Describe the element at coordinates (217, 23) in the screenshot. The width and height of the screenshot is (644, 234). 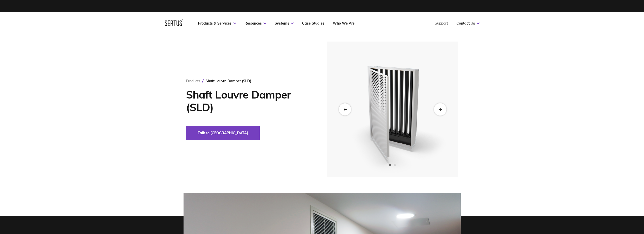
I see `a: Products & Services` at that location.